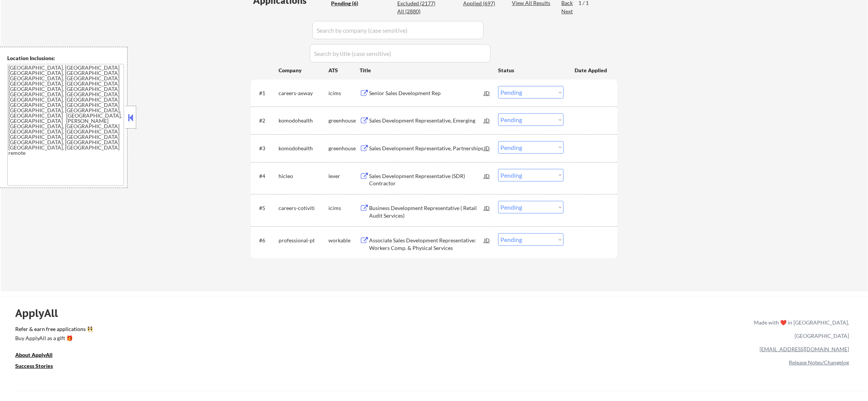 This screenshot has width=868, height=401. What do you see at coordinates (303, 176) in the screenshot?
I see `div: hicleo` at bounding box center [303, 176].